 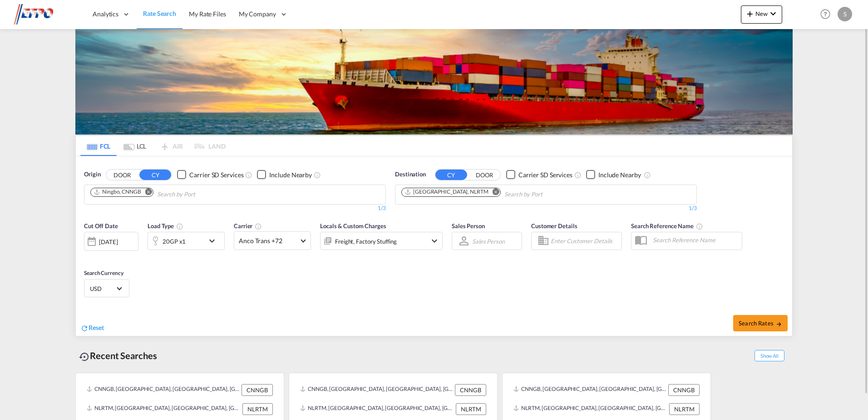 I want to click on span: Search Reference Name, so click(x=667, y=226).